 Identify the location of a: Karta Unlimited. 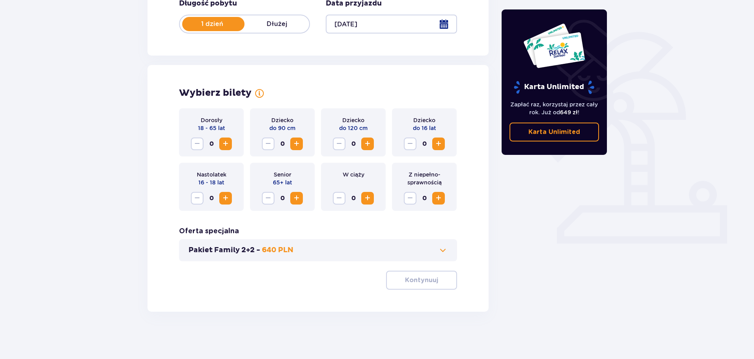
(554, 132).